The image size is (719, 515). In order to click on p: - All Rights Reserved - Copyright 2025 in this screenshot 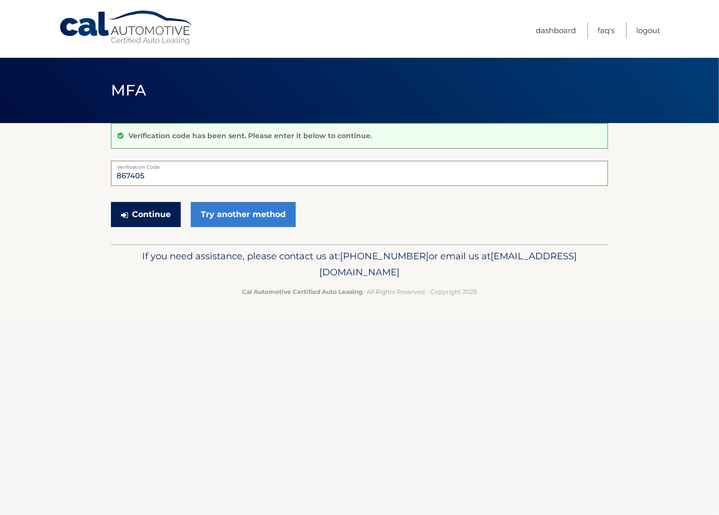, I will do `click(360, 291)`.